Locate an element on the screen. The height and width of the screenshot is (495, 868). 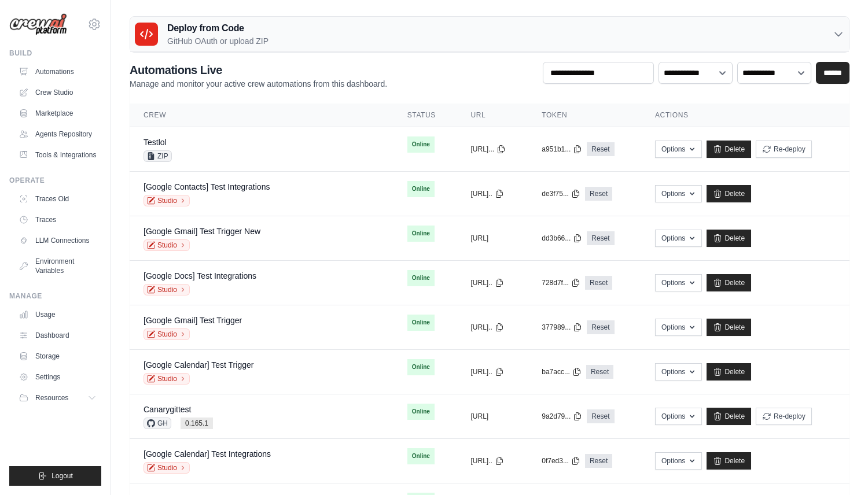
button: 9a2d79... is located at coordinates (562, 417).